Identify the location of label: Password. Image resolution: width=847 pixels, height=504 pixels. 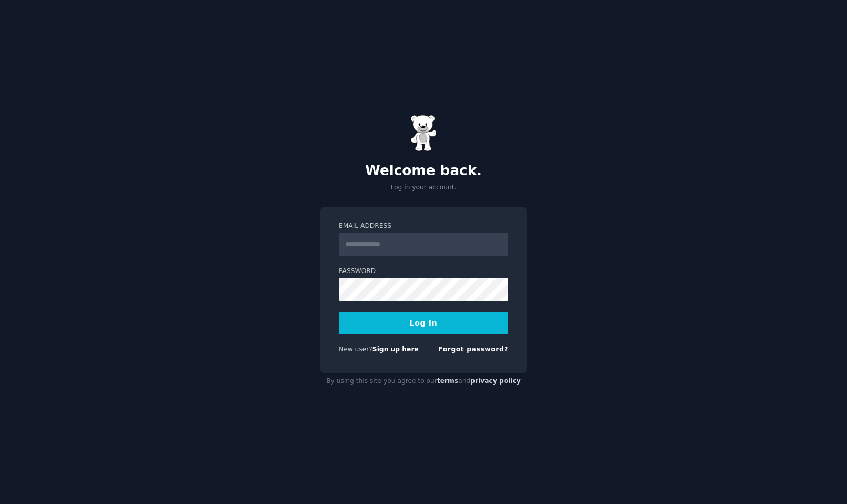
(424, 272).